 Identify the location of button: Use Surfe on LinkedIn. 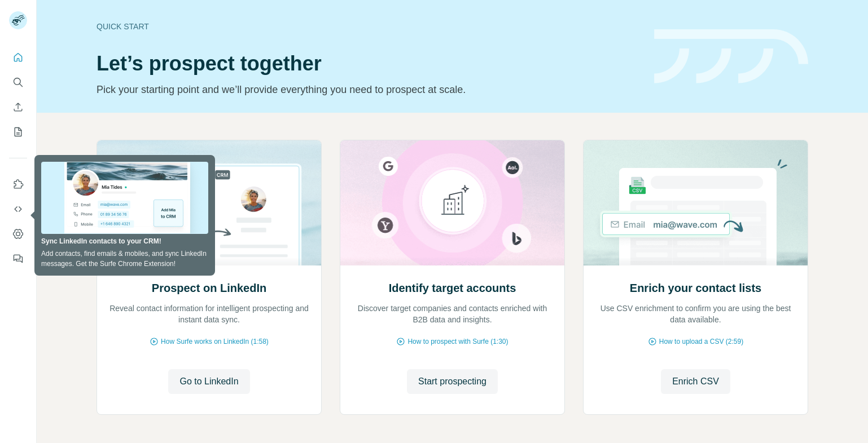
(18, 185).